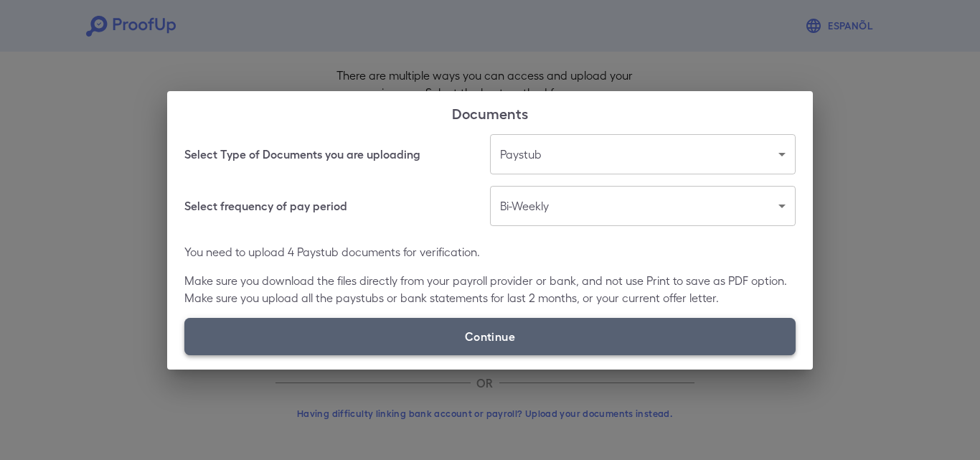  I want to click on p: You need to upload 4 Paystub documents for verification., so click(490, 252).